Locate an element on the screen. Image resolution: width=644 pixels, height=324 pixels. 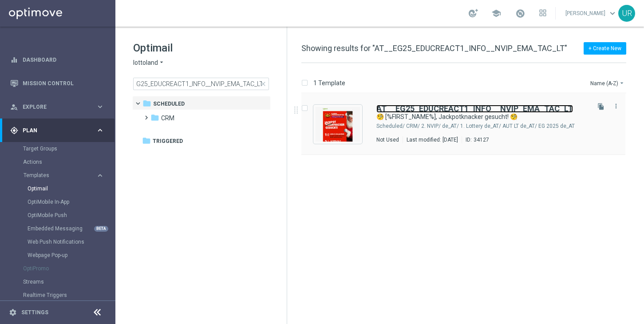
div: Streams is located at coordinates (69, 282).